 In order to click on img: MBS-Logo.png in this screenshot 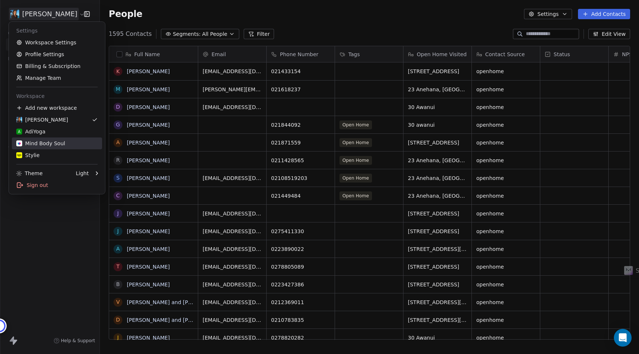, I will do `click(19, 144)`.